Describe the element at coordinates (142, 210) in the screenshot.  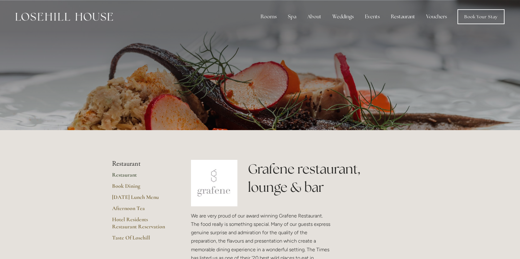
I see `a: Afternoon Tea` at that location.